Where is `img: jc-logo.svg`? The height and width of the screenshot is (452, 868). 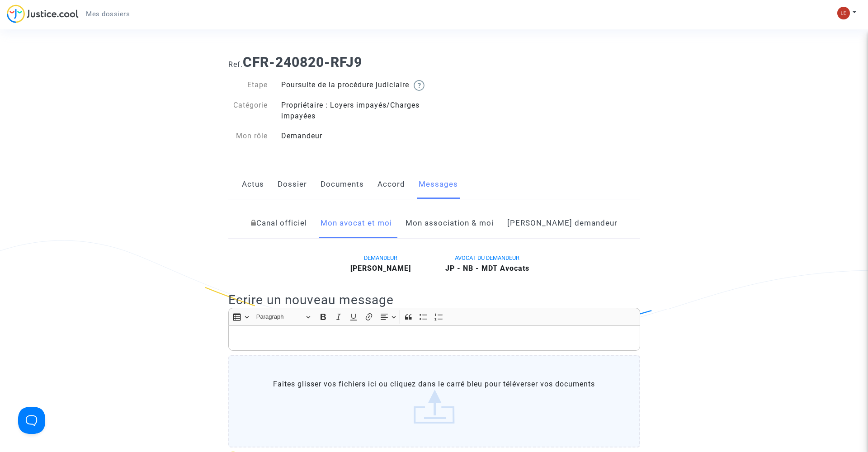 img: jc-logo.svg is located at coordinates (42, 13).